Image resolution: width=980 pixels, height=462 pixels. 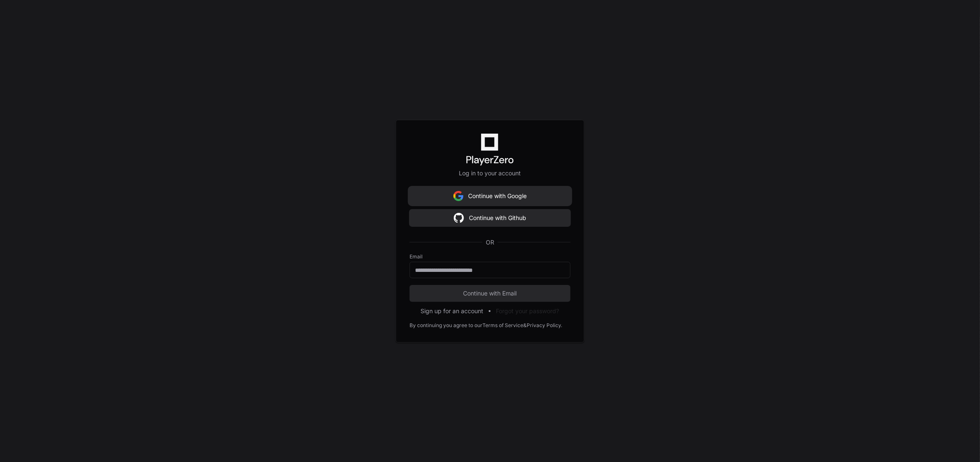 I want to click on button: Continue with Github, so click(x=490, y=218).